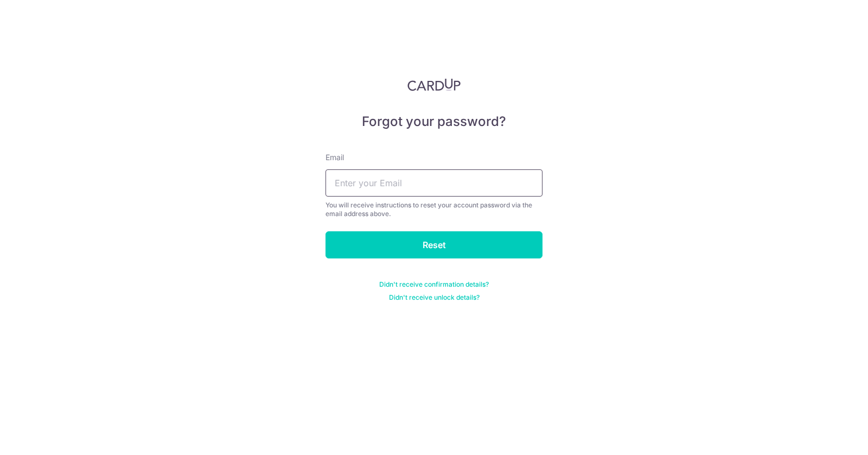  I want to click on div: You will receive instructions to reset your account password via the email address above., so click(434, 209).